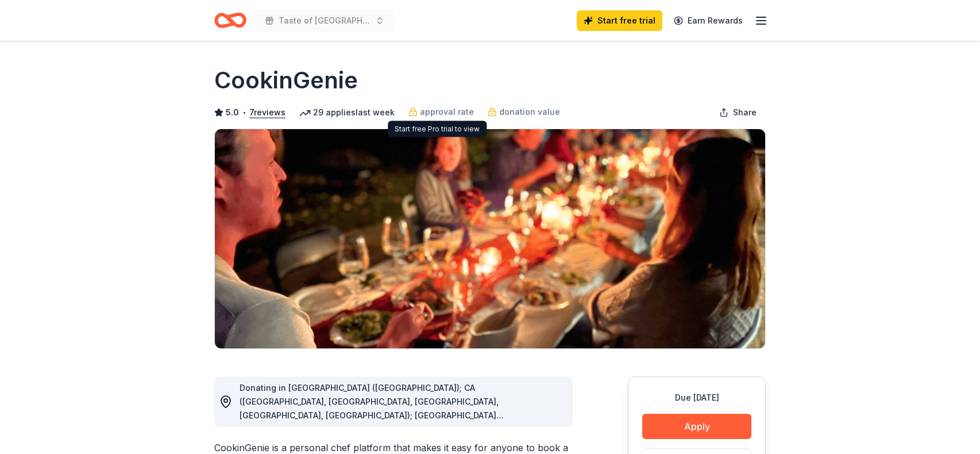 The width and height of the screenshot is (980, 454). I want to click on a: Home, so click(230, 20).